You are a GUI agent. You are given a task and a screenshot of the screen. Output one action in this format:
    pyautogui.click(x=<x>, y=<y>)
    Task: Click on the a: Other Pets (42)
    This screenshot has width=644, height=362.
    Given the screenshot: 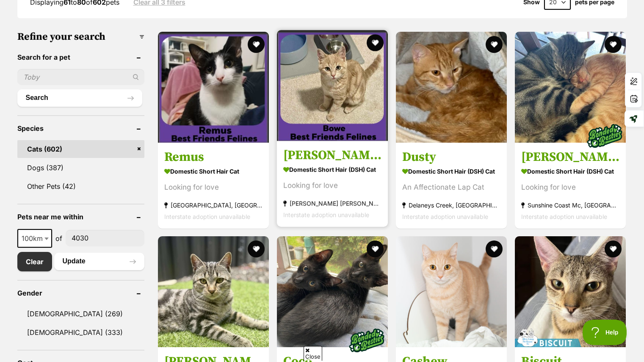 What is the action you would take?
    pyautogui.click(x=81, y=186)
    